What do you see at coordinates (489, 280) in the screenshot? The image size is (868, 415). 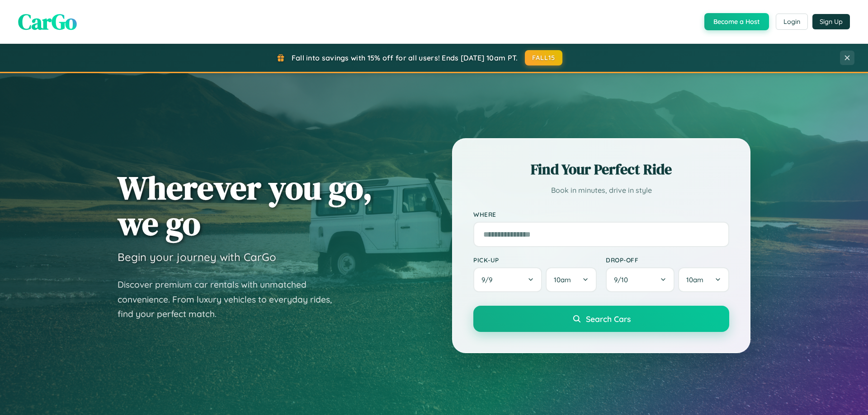 I see `span: 9 / 9` at bounding box center [489, 280].